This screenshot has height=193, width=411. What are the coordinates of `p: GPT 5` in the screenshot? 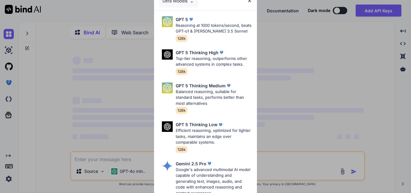 It's located at (182, 19).